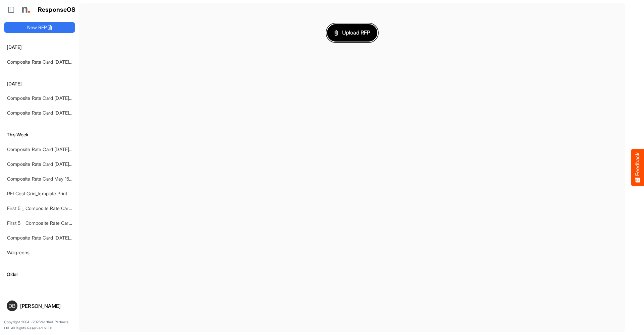  Describe the element at coordinates (57, 193) in the screenshot. I see `a: RFI Cost Grid_template.Prints and warehousing` at that location.